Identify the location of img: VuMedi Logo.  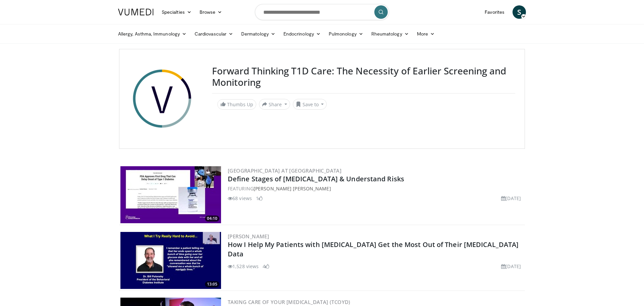
(136, 12).